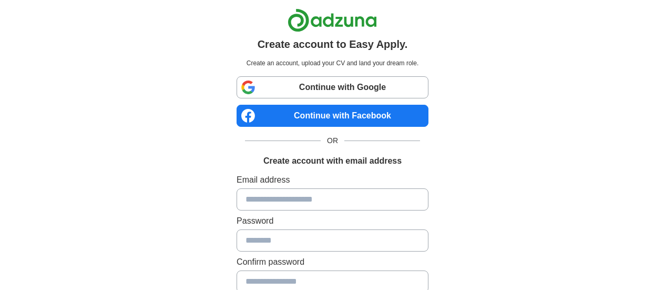 The height and width of the screenshot is (290, 665). Describe the element at coordinates (333, 44) in the screenshot. I see `h1: Create account to Easy Apply.` at that location.